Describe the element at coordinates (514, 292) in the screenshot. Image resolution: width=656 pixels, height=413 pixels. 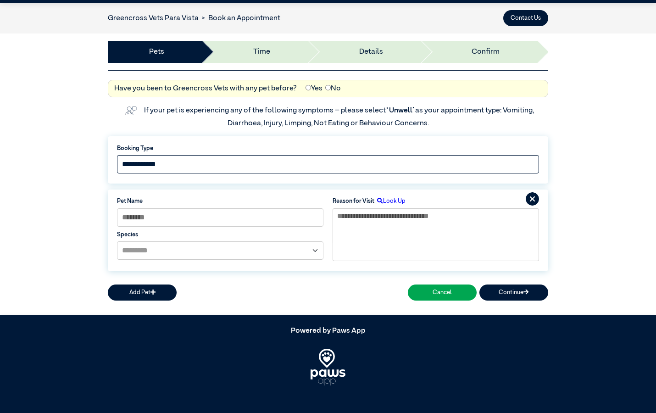
I see `button: Continue` at that location.